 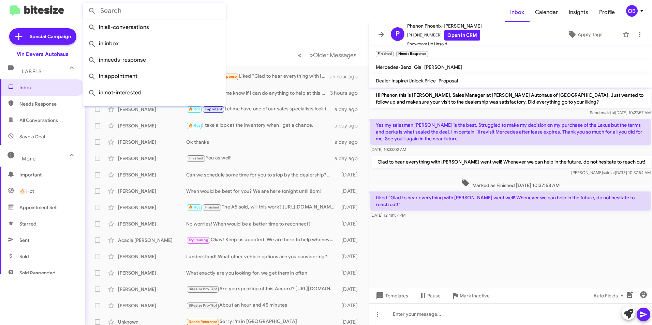 What do you see at coordinates (448, 81) in the screenshot?
I see `span: Proposal` at bounding box center [448, 81].